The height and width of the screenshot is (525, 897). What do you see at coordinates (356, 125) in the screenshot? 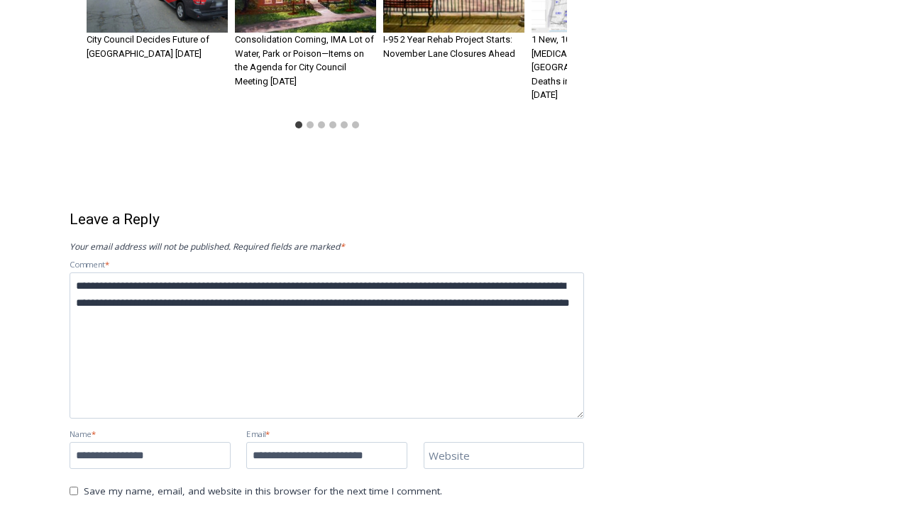
I see `button: Go to slide 6` at bounding box center [356, 125].